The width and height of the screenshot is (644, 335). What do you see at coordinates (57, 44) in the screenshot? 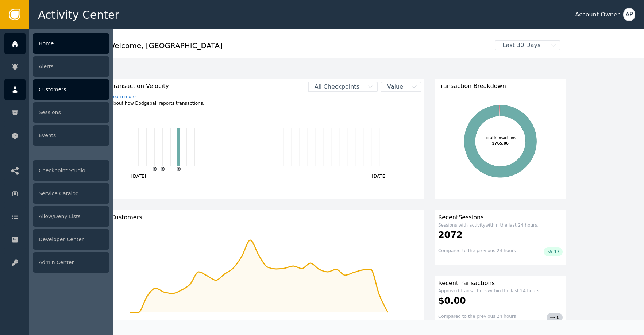
I see `a: Home` at bounding box center [57, 44].